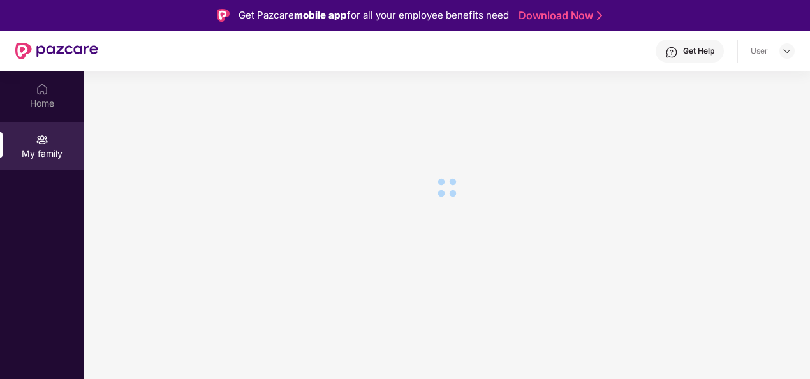 The image size is (810, 379). I want to click on strong: mobile app, so click(320, 15).